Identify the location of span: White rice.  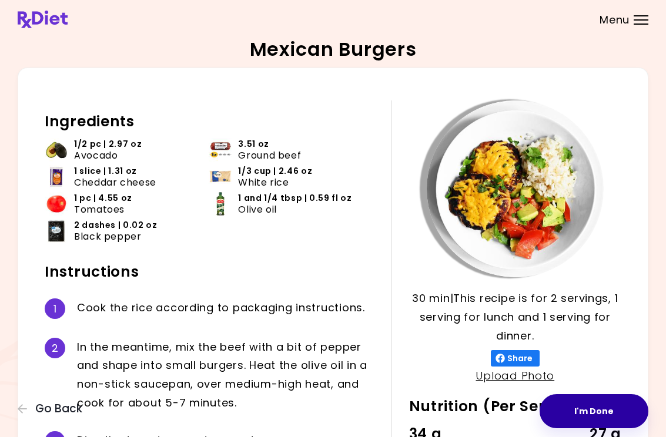
(263, 182).